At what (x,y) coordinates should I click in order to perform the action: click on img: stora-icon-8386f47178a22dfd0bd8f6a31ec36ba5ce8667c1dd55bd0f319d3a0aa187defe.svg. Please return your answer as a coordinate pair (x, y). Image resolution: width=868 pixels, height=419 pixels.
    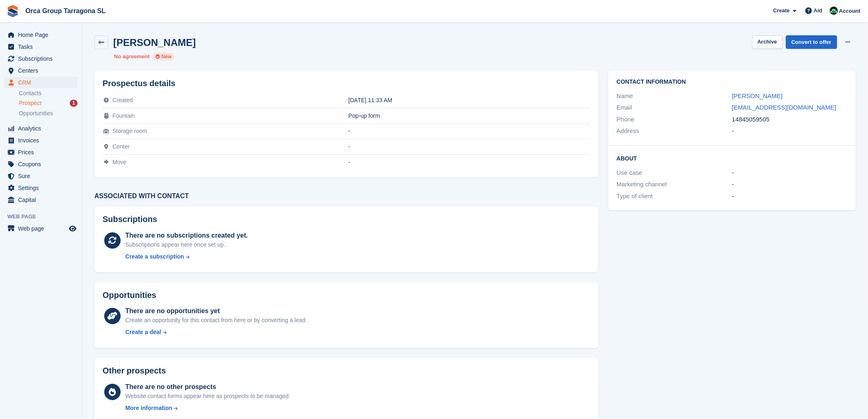
    Looking at the image, I should click on (13, 11).